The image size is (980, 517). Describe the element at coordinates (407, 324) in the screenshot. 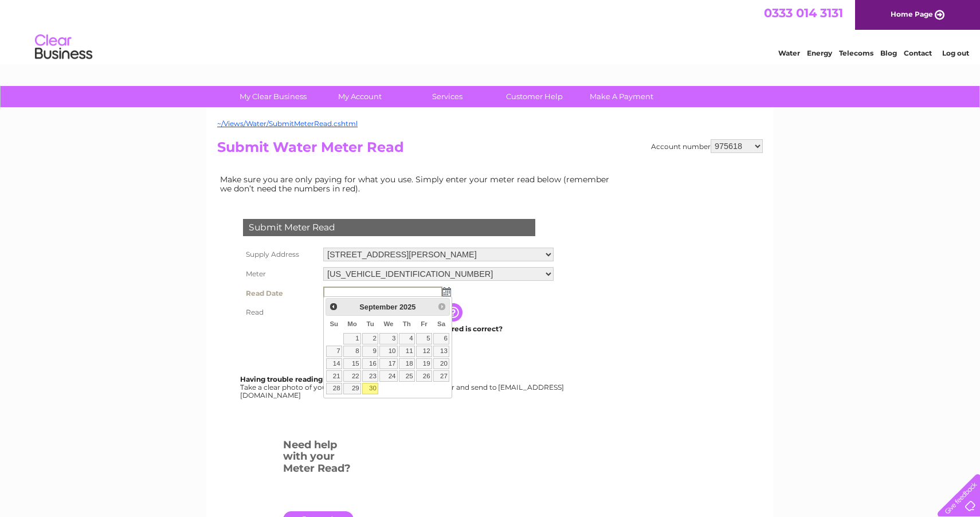

I see `span: Thursday` at that location.